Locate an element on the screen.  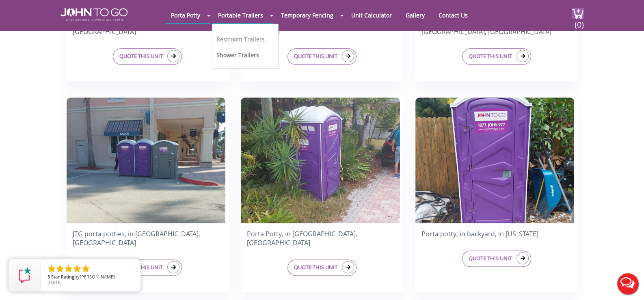
span: (0) is located at coordinates (579, 21).